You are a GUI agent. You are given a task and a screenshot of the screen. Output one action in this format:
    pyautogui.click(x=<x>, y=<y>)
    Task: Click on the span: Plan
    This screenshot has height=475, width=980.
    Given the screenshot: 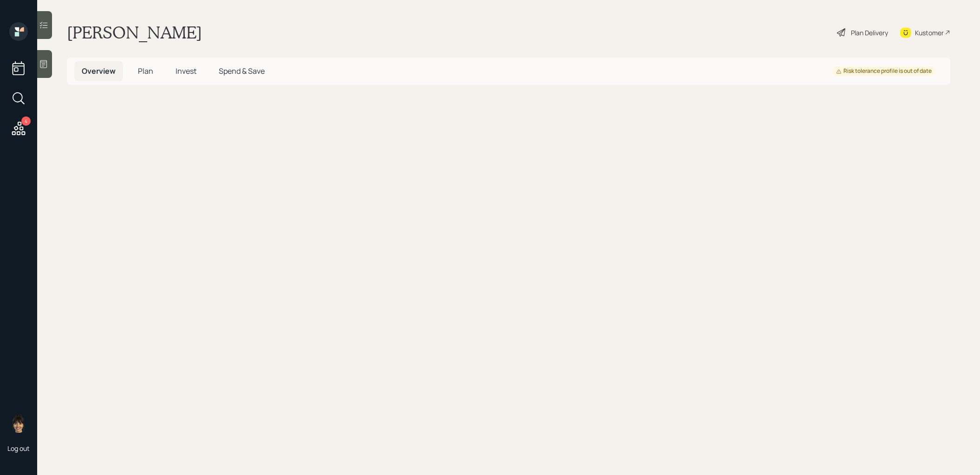 What is the action you would take?
    pyautogui.click(x=145, y=71)
    